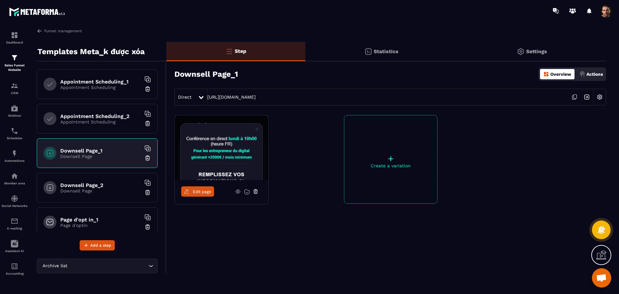 Image resolution: width=619 pixels, height=294 pixels. Describe the element at coordinates (15, 138) in the screenshot. I see `p: Scheduler` at that location.